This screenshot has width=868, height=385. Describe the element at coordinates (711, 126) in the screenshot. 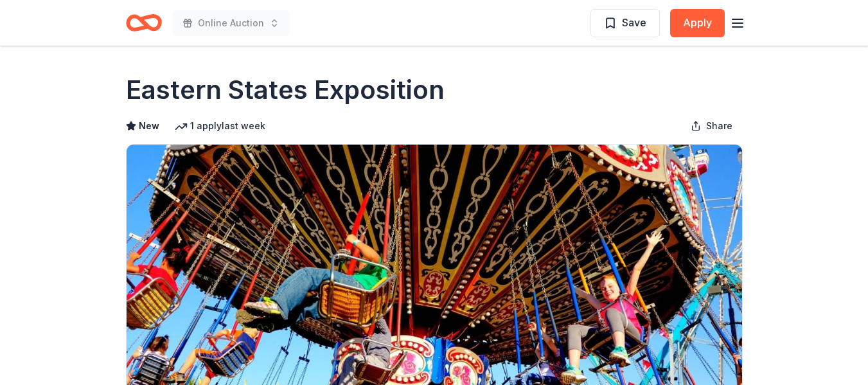

I see `button: Share` at that location.